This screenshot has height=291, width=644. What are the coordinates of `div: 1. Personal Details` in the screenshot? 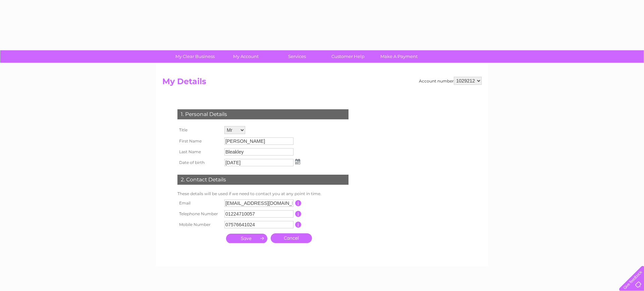 It's located at (263, 115).